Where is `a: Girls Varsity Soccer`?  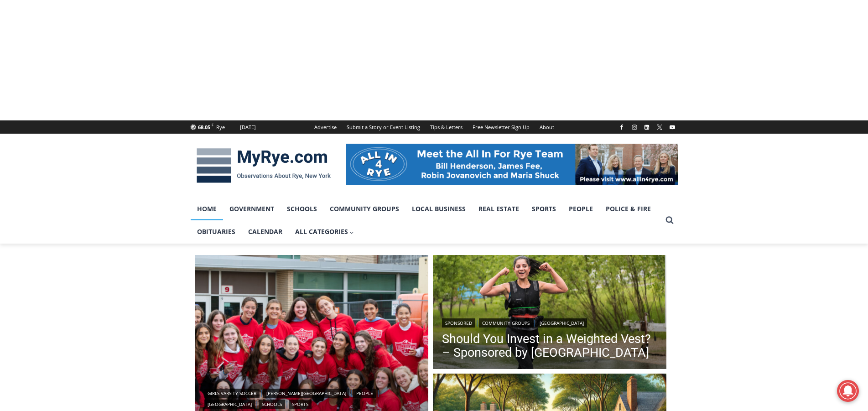 a: Girls Varsity Soccer is located at coordinates (232, 393).